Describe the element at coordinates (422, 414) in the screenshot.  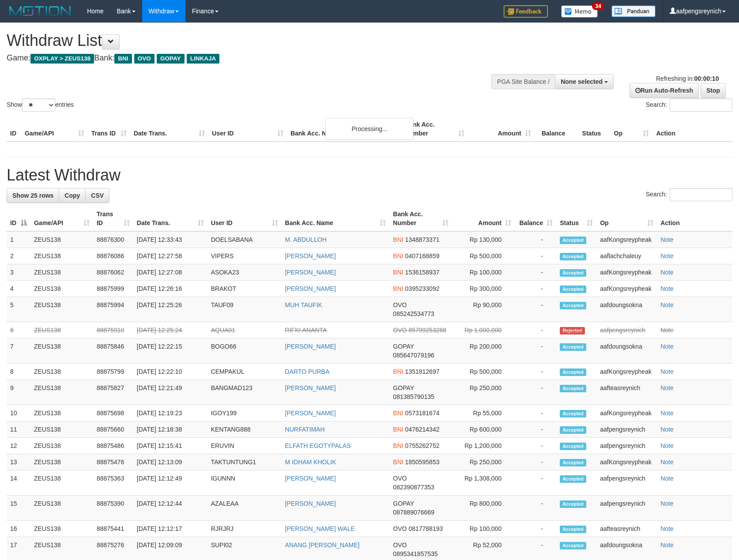
I see `span: Copy 0573181674 to clipboard` at that location.